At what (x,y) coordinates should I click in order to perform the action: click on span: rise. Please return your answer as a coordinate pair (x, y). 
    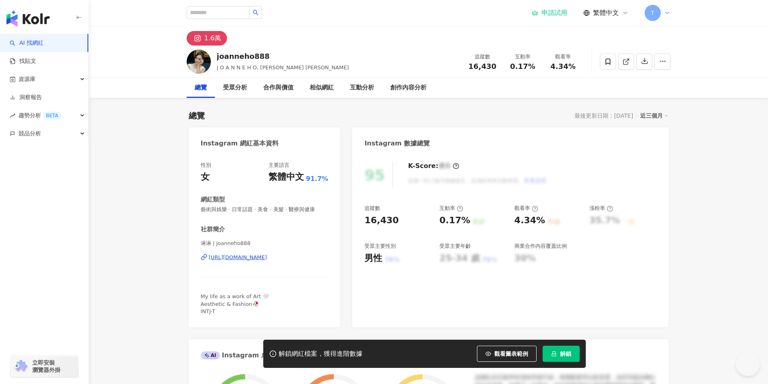
    Looking at the image, I should click on (13, 116).